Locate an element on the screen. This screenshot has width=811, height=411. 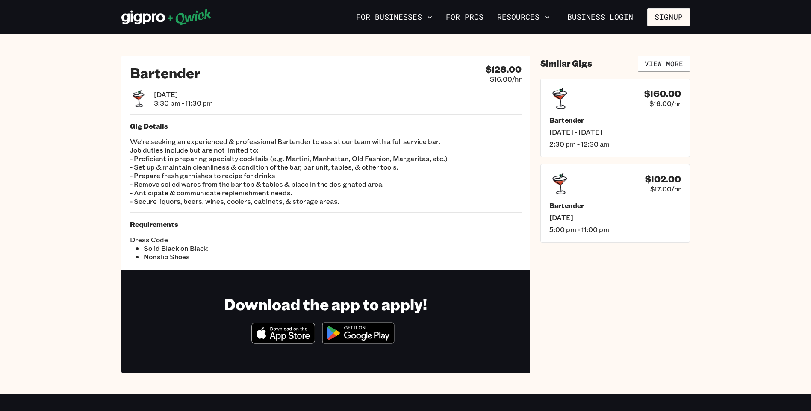
h1: Download the app to apply! is located at coordinates (325, 304).